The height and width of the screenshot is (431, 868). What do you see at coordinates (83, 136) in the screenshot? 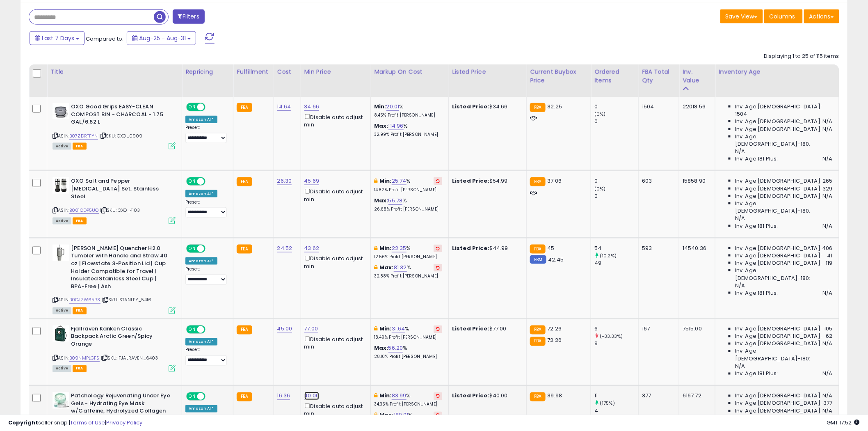
I see `a: B07ZDRTFYN` at bounding box center [83, 136].